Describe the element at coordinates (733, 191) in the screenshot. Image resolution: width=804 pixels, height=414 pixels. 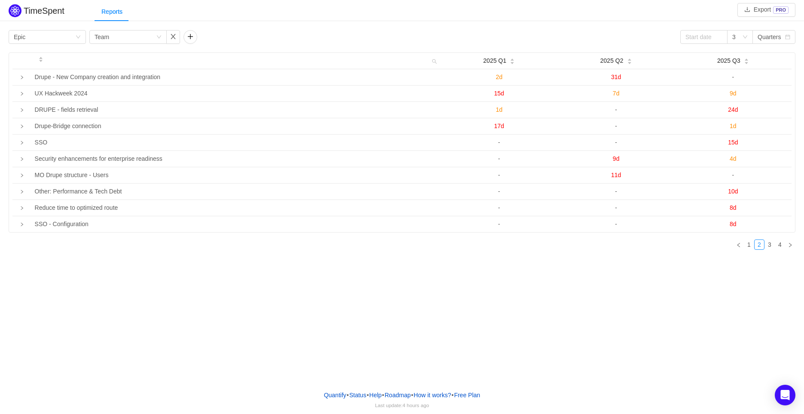
I see `span: 10d` at that location.